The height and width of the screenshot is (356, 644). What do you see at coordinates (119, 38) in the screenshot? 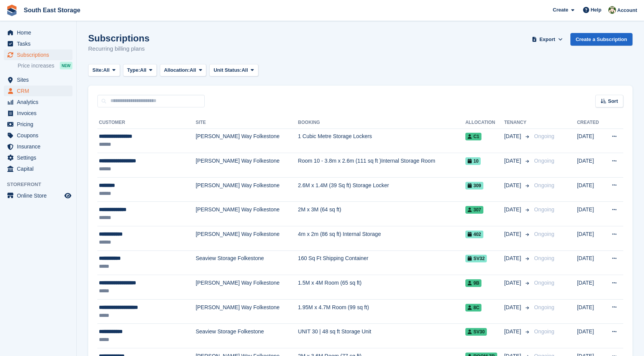
I see `h1: Subscriptions` at bounding box center [119, 38].